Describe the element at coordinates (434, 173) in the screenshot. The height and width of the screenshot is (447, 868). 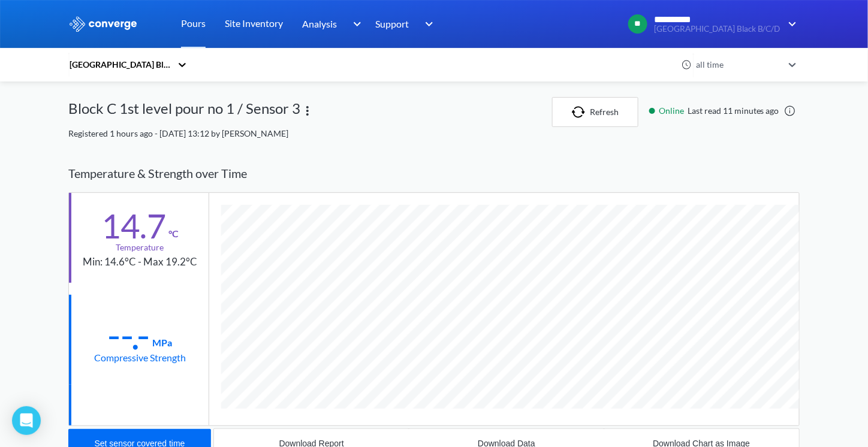
I see `div: Temperature & Strength over Time` at that location.